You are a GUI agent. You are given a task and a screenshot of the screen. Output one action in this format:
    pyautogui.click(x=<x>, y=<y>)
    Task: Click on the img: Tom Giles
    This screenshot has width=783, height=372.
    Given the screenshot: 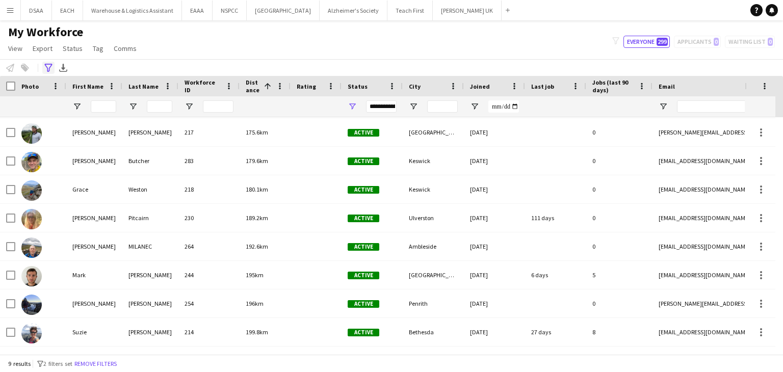 What is the action you would take?
    pyautogui.click(x=32, y=134)
    